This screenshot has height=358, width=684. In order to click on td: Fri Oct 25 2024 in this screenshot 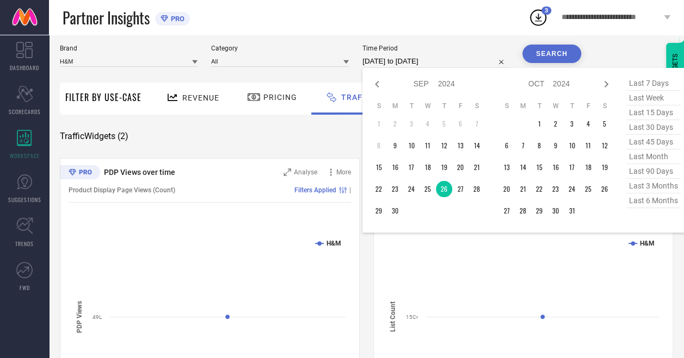, I will do `click(588, 189)`.